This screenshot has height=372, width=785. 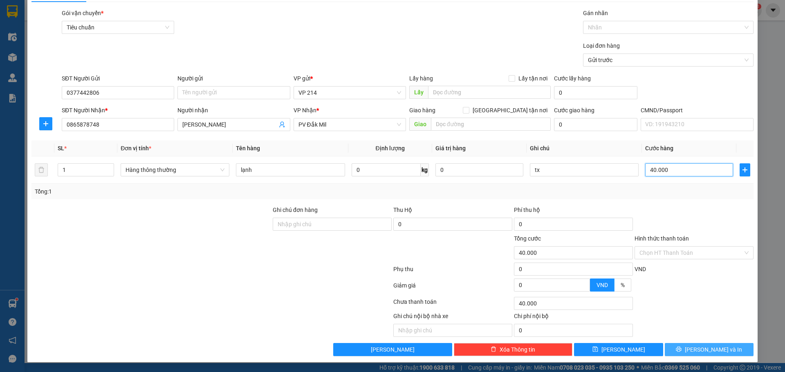 I want to click on span: Xóa Thông tin, so click(x=517, y=350).